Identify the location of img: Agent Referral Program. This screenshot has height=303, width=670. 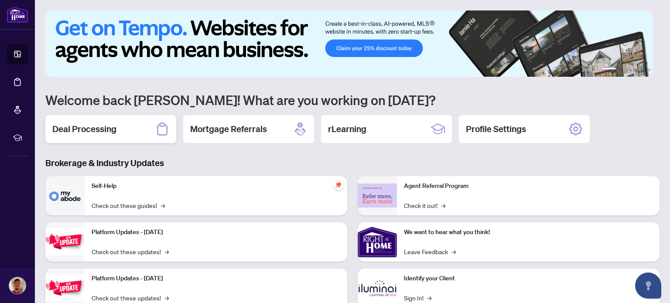
(377, 195).